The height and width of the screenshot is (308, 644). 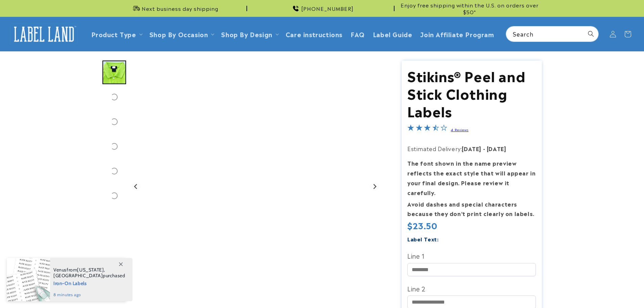 What do you see at coordinates (314, 34) in the screenshot?
I see `span: Care instructions` at bounding box center [314, 34].